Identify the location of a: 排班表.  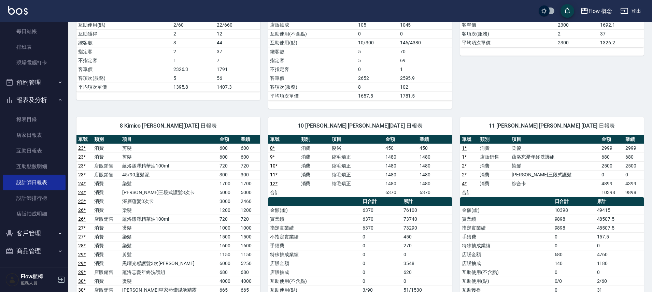
(34, 47).